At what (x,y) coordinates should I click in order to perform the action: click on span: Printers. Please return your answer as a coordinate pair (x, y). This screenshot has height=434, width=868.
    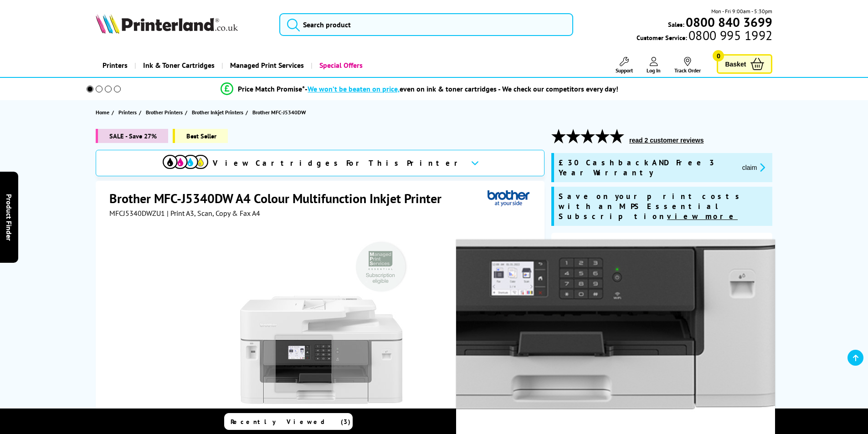
    Looking at the image, I should click on (128, 112).